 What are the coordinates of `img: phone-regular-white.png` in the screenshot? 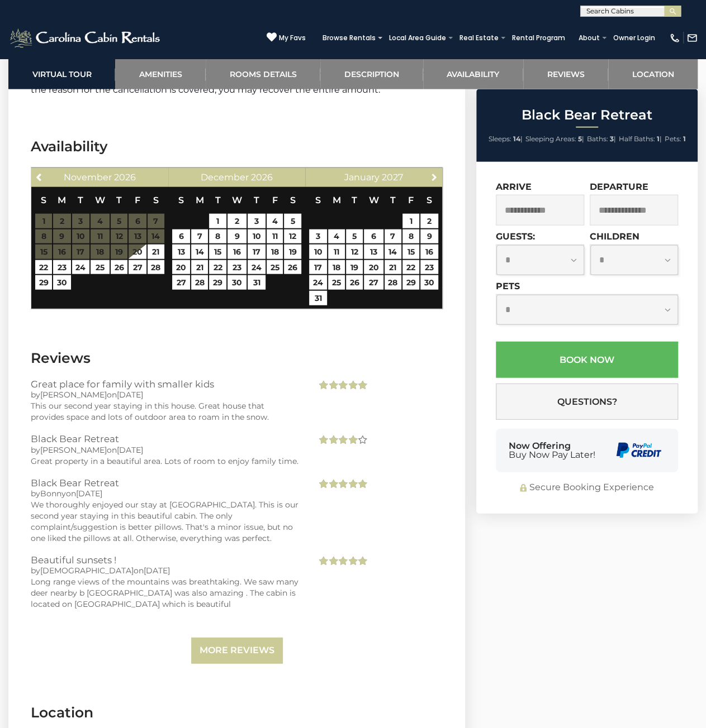 It's located at (675, 38).